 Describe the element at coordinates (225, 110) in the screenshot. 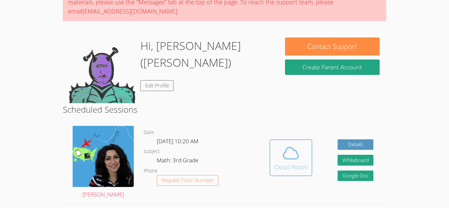

I see `h2: Scheduled Sessions` at that location.